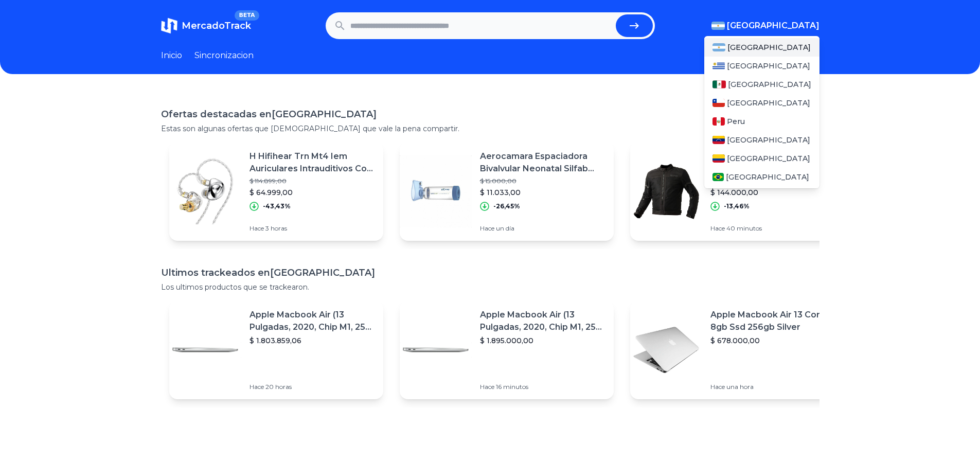 The height and width of the screenshot is (461, 980). I want to click on a: Featured imageCampera Moto Protecciones Verano Nto Summer Ruta Devotobikes$ 166.400,00$ 144.000,0..., so click(737, 192).